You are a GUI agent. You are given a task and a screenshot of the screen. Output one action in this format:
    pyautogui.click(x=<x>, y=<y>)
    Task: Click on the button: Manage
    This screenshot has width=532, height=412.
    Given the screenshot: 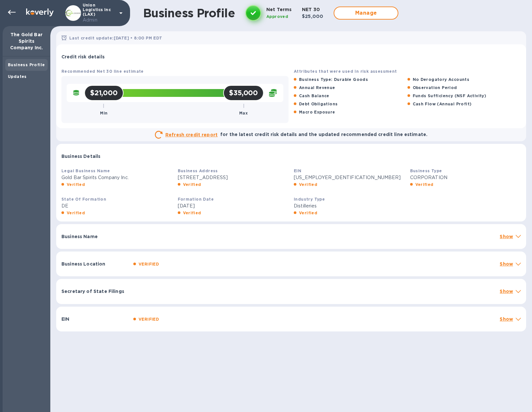 What is the action you would take?
    pyautogui.click(x=366, y=13)
    